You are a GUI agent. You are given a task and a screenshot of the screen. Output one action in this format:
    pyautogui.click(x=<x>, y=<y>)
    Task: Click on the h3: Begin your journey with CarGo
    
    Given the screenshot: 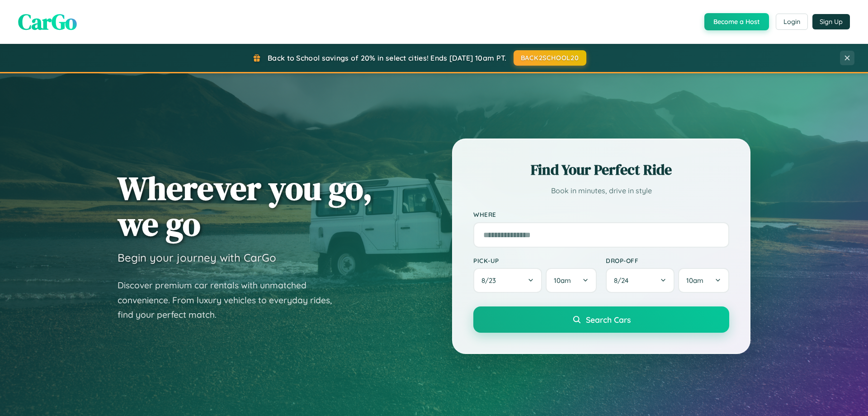 What is the action you would take?
    pyautogui.click(x=197, y=258)
    